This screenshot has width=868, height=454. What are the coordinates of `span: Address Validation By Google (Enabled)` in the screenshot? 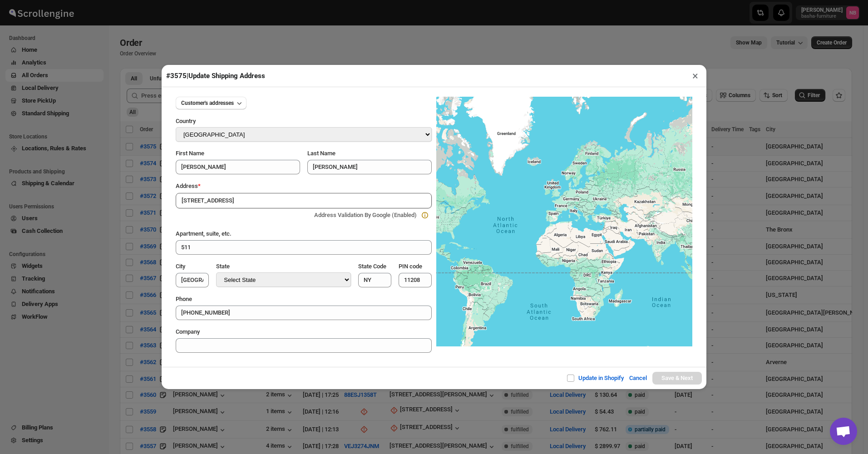 It's located at (366, 215).